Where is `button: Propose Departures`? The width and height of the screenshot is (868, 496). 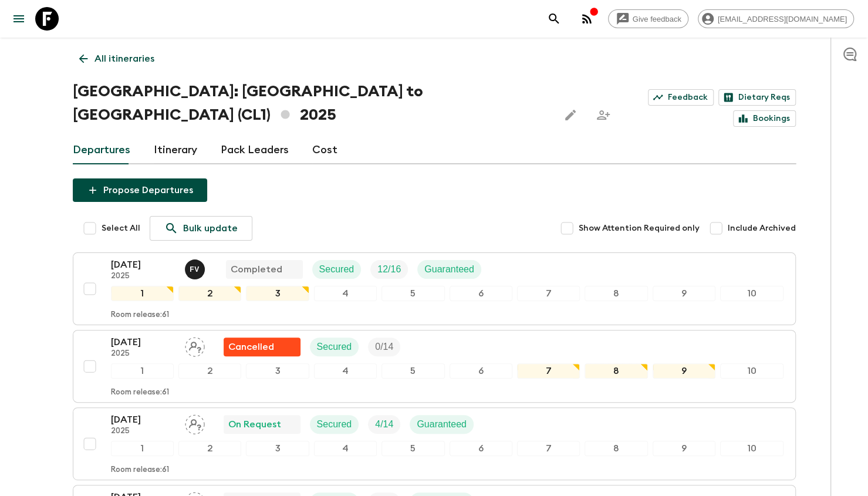
button: Propose Departures is located at coordinates (140, 190).